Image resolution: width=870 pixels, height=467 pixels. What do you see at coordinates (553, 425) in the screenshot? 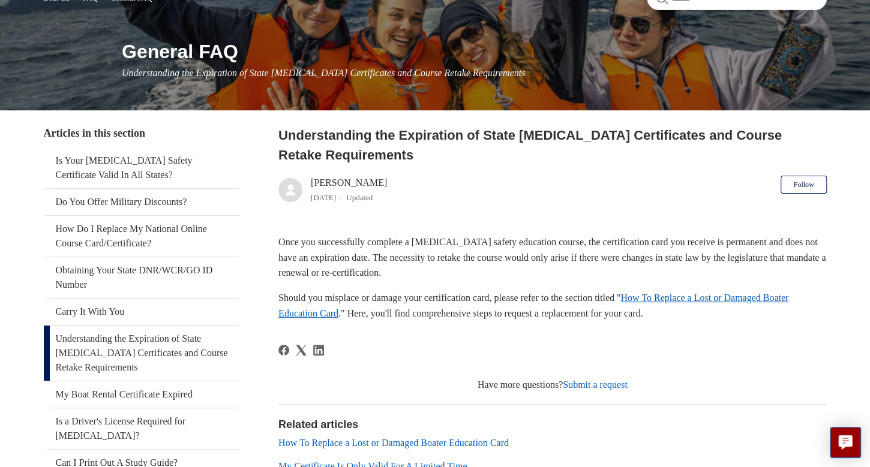
I see `h2: Related articles` at bounding box center [553, 425].